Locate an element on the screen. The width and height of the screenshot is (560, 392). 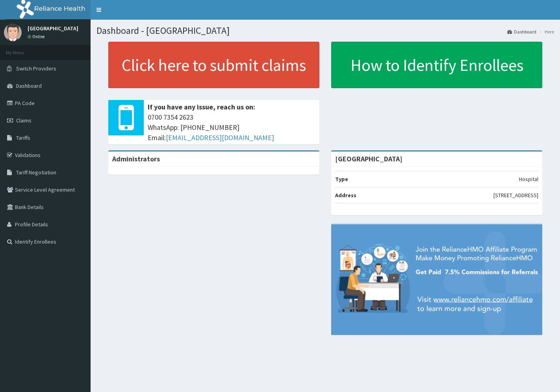
b: Administrators is located at coordinates (136, 159).